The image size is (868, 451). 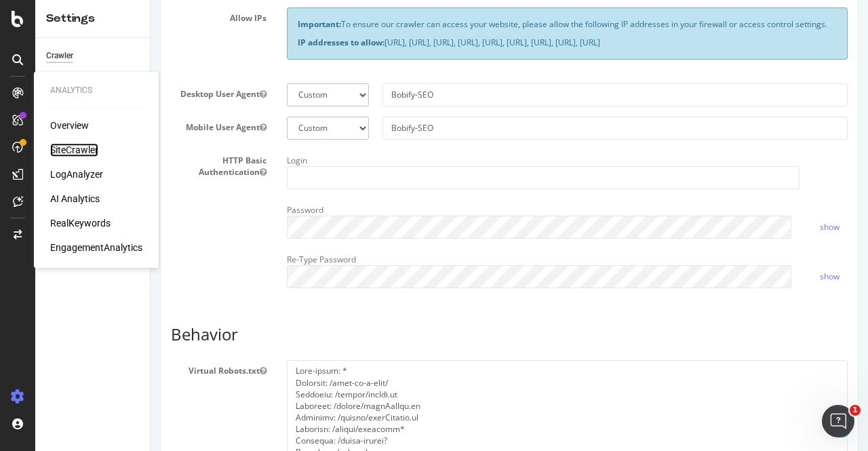 What do you see at coordinates (76, 174) in the screenshot?
I see `div: LogAnalyzer` at bounding box center [76, 174].